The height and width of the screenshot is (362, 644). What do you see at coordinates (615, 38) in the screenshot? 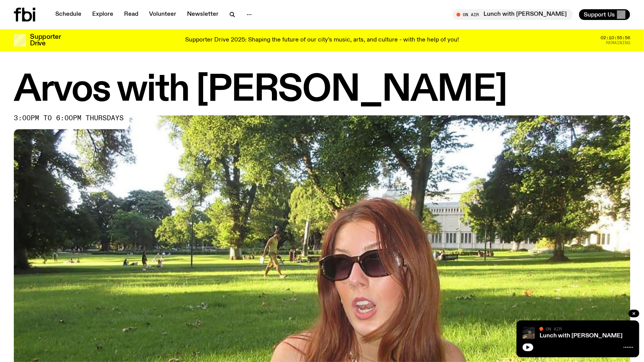
I see `span: 02:10:55:56` at bounding box center [615, 38].